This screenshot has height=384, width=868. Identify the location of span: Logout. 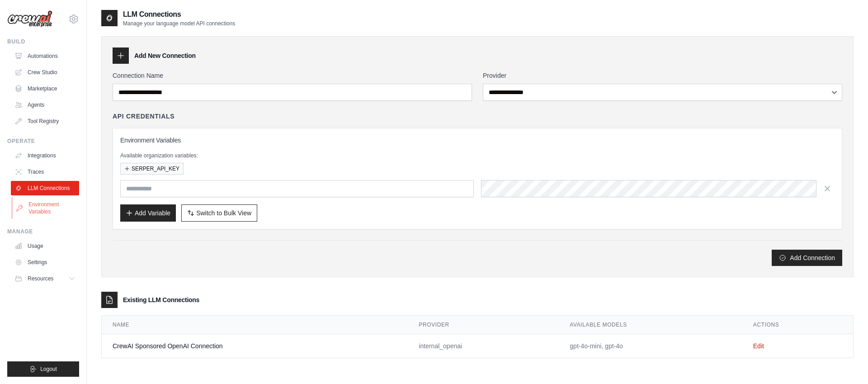
(48, 369).